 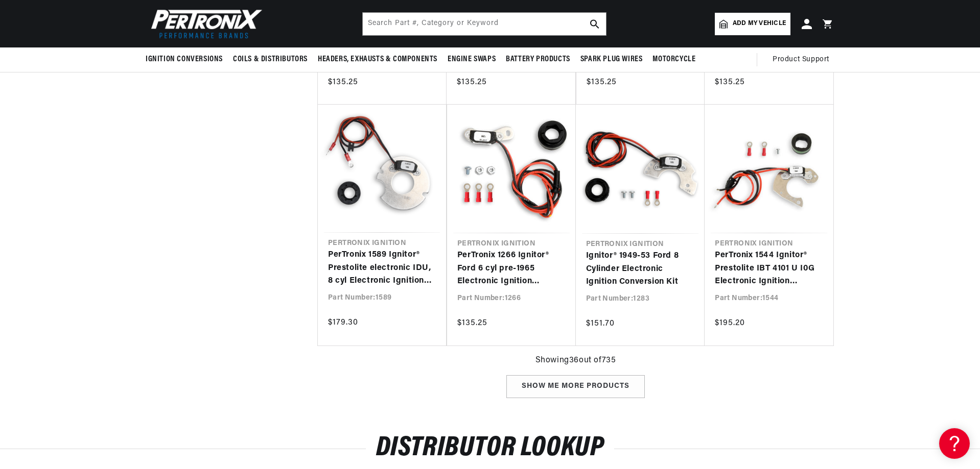 I want to click on a: PerTronix 1544 Ignitor® Prestolite IBT 4101 U I0G Electronic Ignition Conversion Kit, so click(x=768, y=268).